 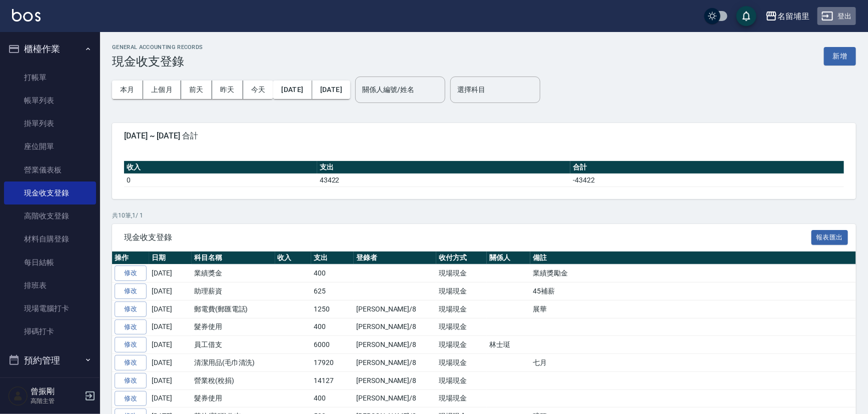 I want to click on button: 昨天, so click(x=228, y=89).